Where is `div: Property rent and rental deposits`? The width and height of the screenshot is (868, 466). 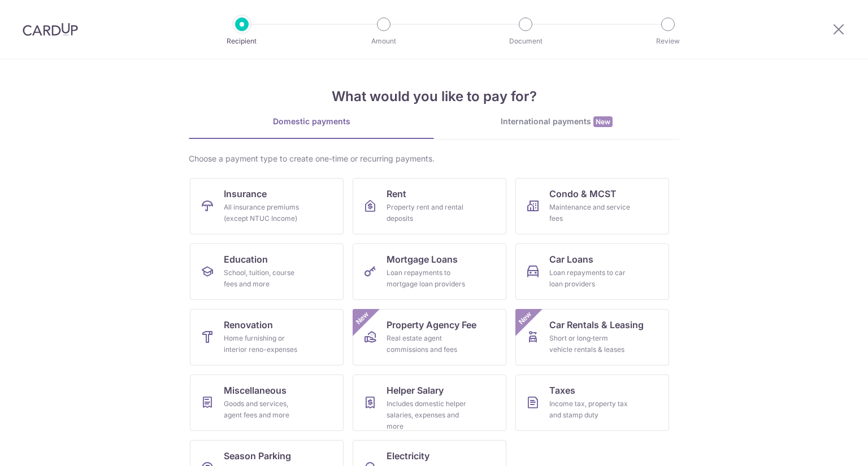
div: Property rent and rental deposits is located at coordinates (427, 213).